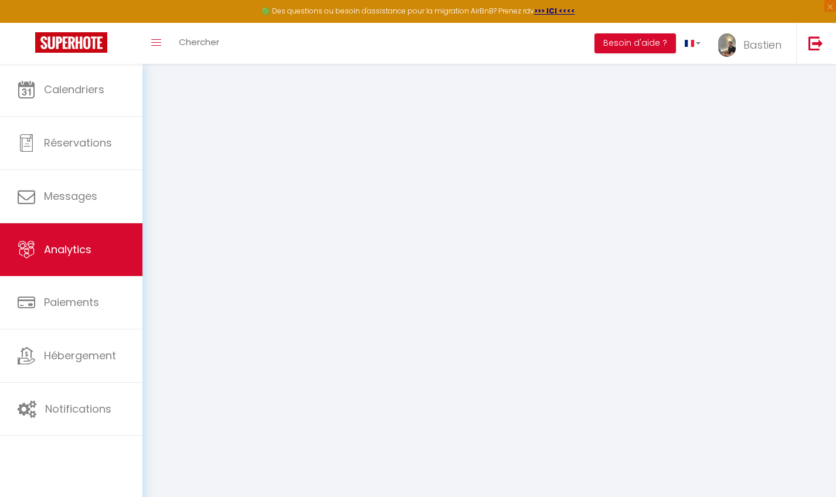 The height and width of the screenshot is (497, 836). Describe the element at coordinates (554, 11) in the screenshot. I see `a: >>> ICI <<<<` at that location.